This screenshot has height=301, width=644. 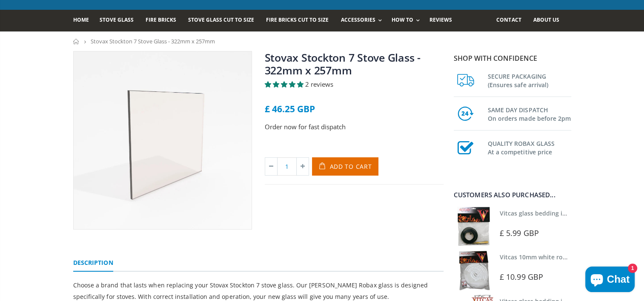 I want to click on p: Order now for fast dispatch, so click(x=354, y=127).